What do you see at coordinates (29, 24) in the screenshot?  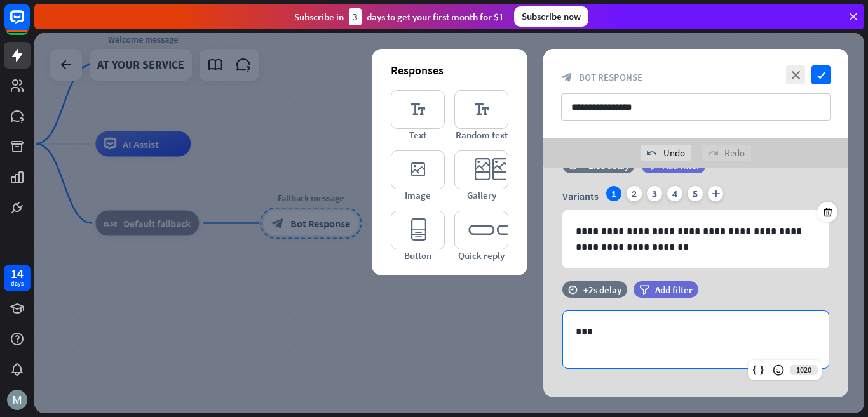 I see `button: Open LiveChat chat widget` at bounding box center [29, 24].